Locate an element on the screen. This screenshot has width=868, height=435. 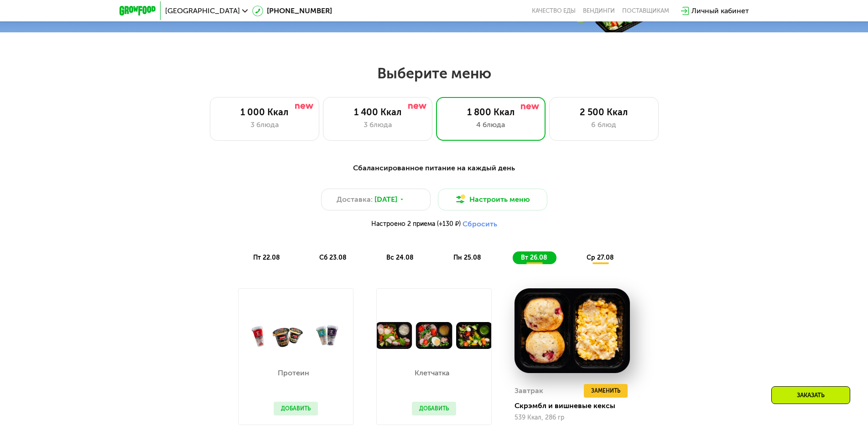
div: Завтрак is located at coordinates (529, 391).